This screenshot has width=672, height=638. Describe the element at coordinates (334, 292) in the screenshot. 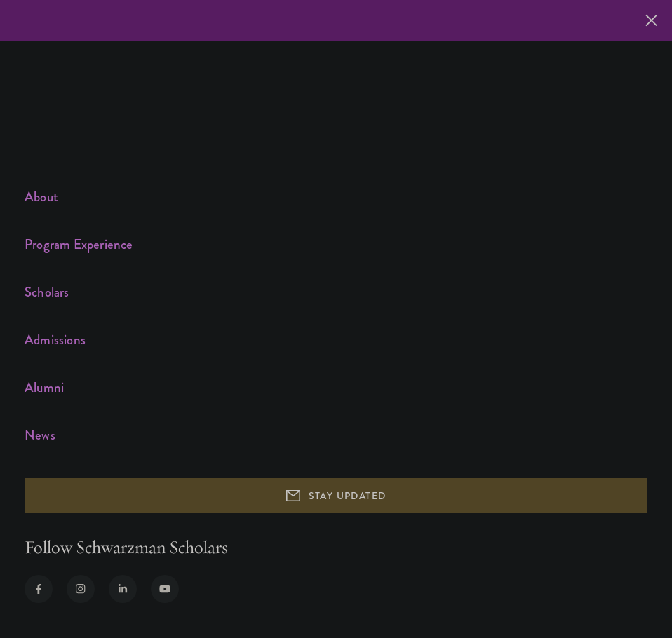

I see `a: Scholars` at that location.